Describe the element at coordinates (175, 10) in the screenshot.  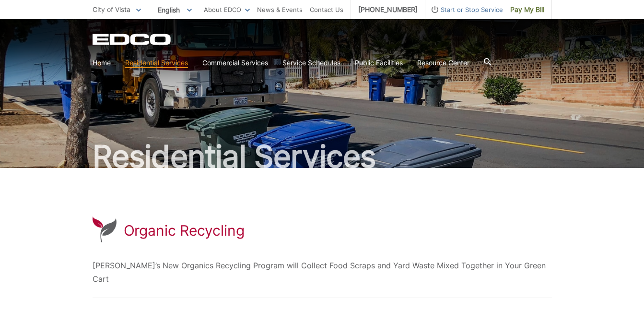
I see `span: English` at that location.